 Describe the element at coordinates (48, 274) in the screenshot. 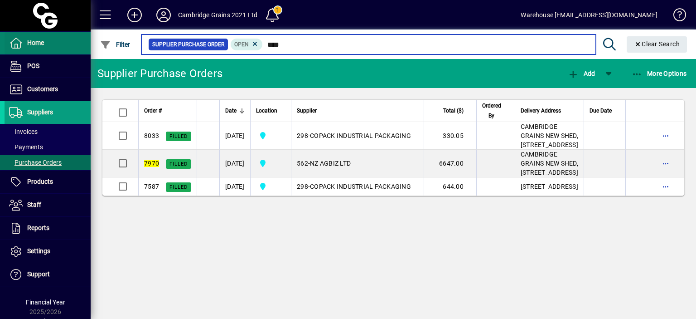

I see `a: Support` at that location.